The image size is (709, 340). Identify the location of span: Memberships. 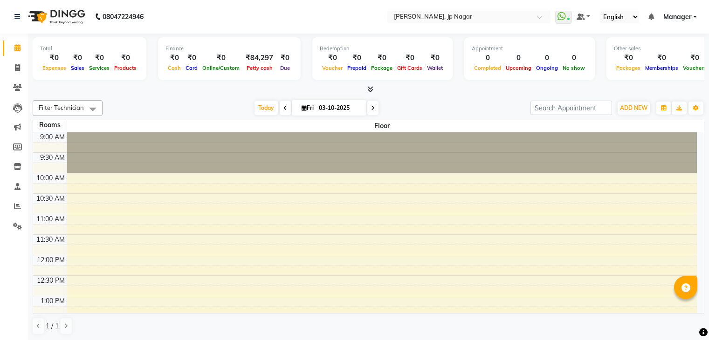
(661, 68).